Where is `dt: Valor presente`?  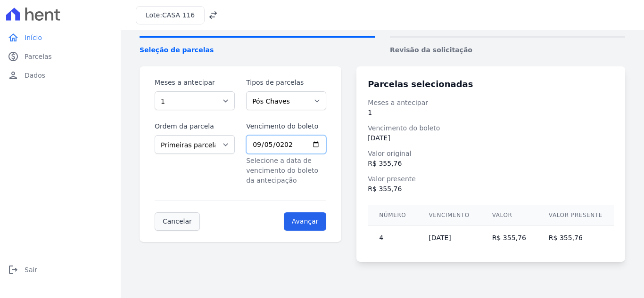 dt: Valor presente is located at coordinates (491, 179).